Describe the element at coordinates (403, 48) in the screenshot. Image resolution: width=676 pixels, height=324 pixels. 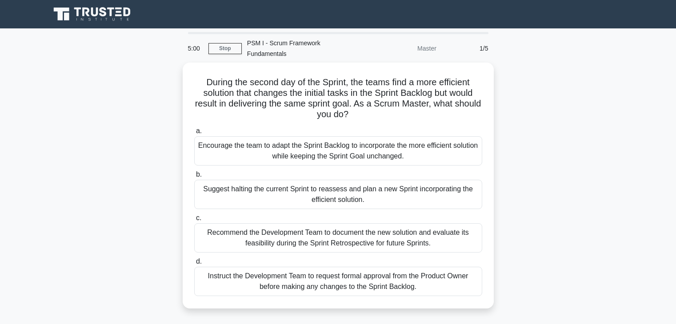
I see `div: Master` at that location.